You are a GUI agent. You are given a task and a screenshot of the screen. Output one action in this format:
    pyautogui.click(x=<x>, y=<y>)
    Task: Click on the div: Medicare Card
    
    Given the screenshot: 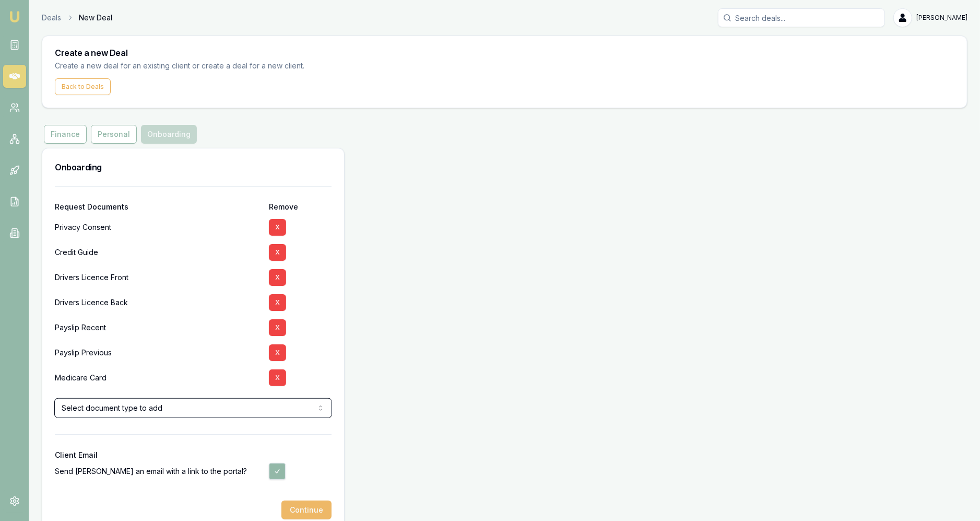 What is the action you would take?
    pyautogui.click(x=157, y=378)
    